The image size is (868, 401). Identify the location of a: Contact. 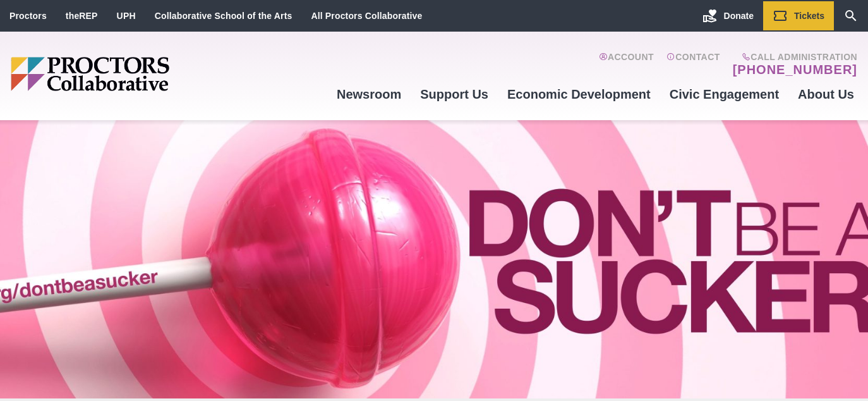
(693, 64).